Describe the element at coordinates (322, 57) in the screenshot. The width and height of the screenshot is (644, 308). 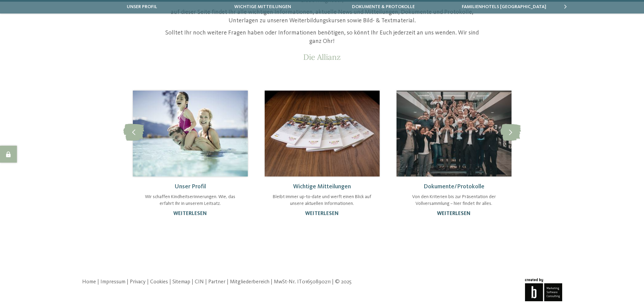
I see `p: Die Allianz` at that location.